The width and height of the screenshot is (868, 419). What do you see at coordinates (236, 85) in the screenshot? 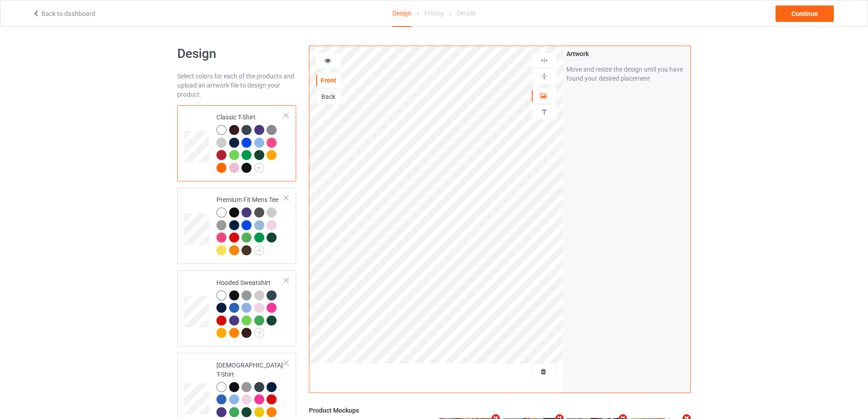
I see `div: Select colors for each of the products and upload an artwork file to design your product.` at bounding box center [236, 85].